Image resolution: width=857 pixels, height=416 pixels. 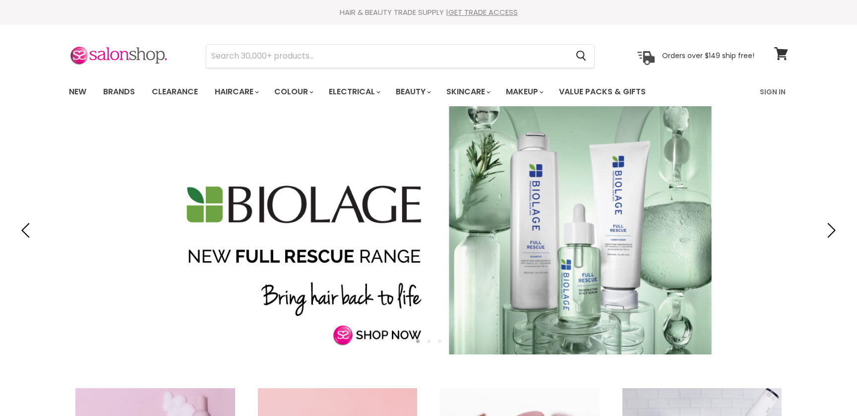 What do you see at coordinates (293, 92) in the screenshot?
I see `a: Colour` at bounding box center [293, 92].